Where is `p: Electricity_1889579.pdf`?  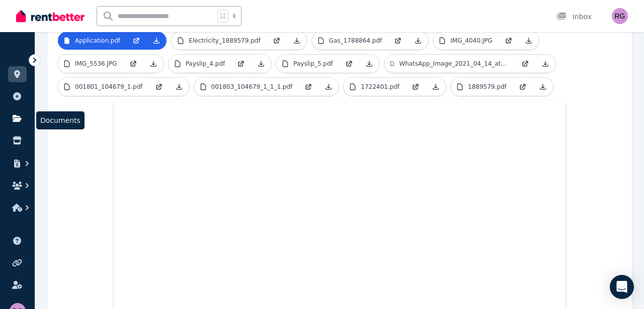
p: Electricity_1889579.pdf is located at coordinates (224, 41).